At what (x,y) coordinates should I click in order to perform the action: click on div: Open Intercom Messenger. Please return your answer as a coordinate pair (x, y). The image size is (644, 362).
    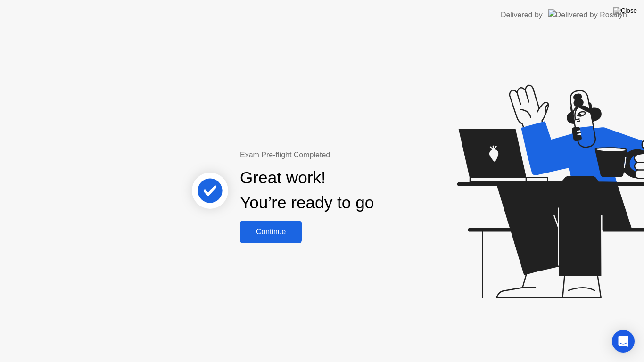
    Looking at the image, I should click on (623, 342).